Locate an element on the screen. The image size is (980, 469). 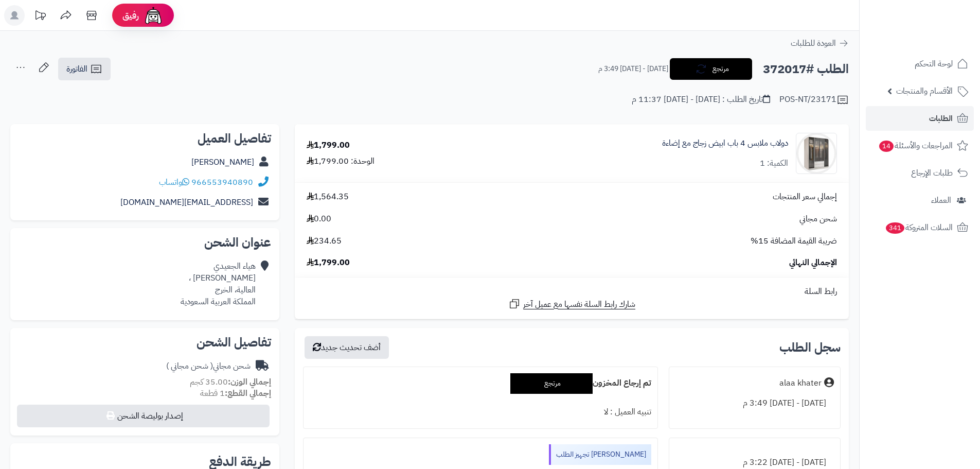
div: 1,799.00 is located at coordinates (328, 145).